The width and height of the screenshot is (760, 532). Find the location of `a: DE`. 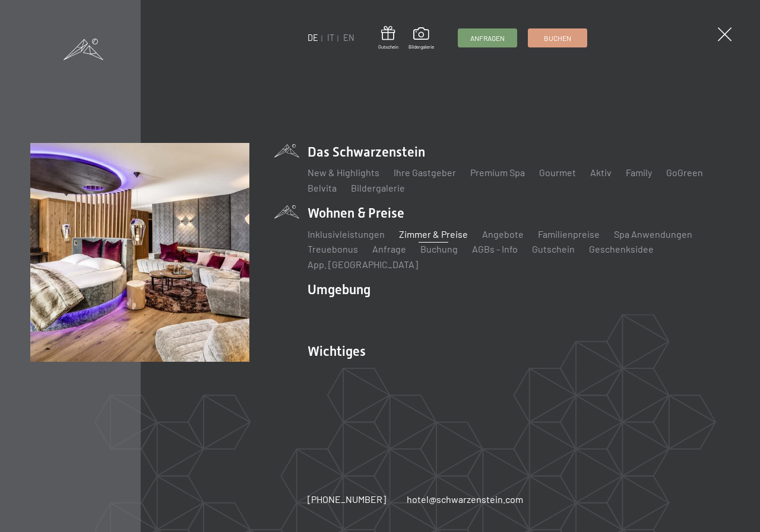

a: DE is located at coordinates (313, 38).